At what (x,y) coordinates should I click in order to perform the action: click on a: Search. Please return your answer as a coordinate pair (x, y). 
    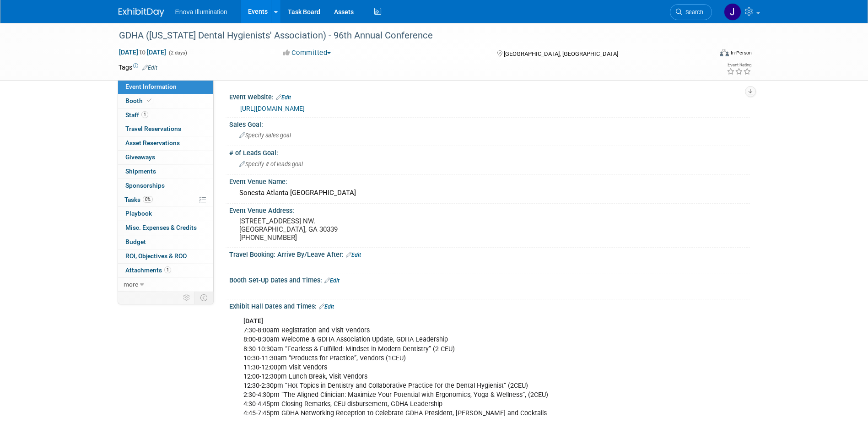
    Looking at the image, I should click on (691, 12).